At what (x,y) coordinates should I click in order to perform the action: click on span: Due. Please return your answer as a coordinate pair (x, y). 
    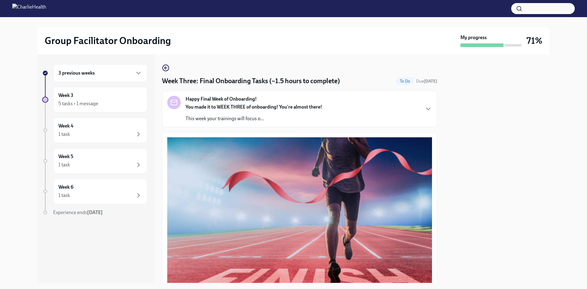
    Looking at the image, I should click on (426, 81).